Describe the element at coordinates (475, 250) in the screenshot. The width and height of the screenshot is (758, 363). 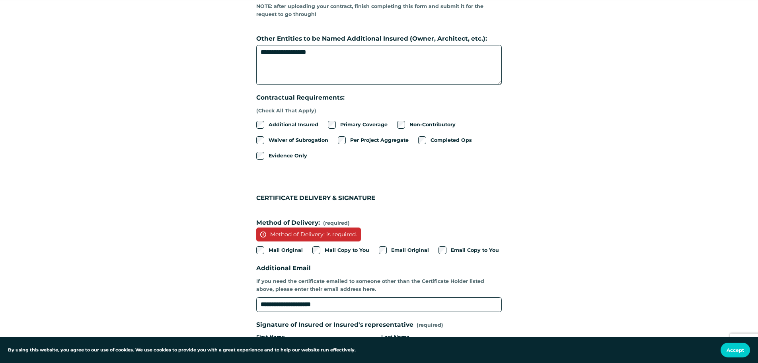
I see `span: Email Copy to You` at that location.